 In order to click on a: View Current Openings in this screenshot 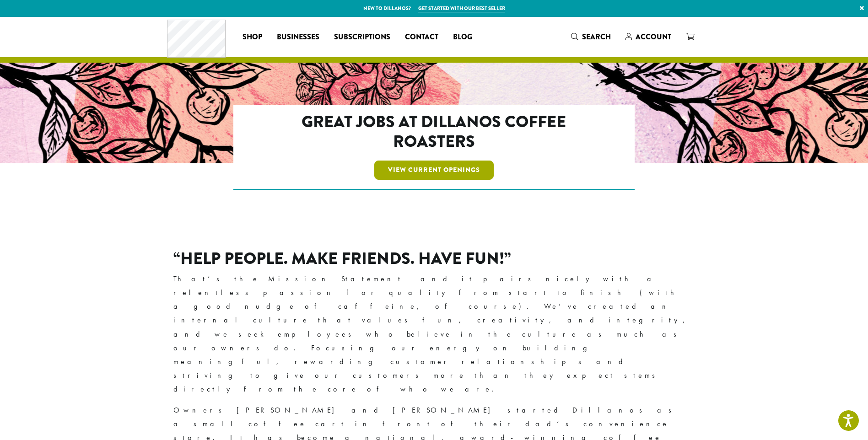, I will do `click(434, 170)`.